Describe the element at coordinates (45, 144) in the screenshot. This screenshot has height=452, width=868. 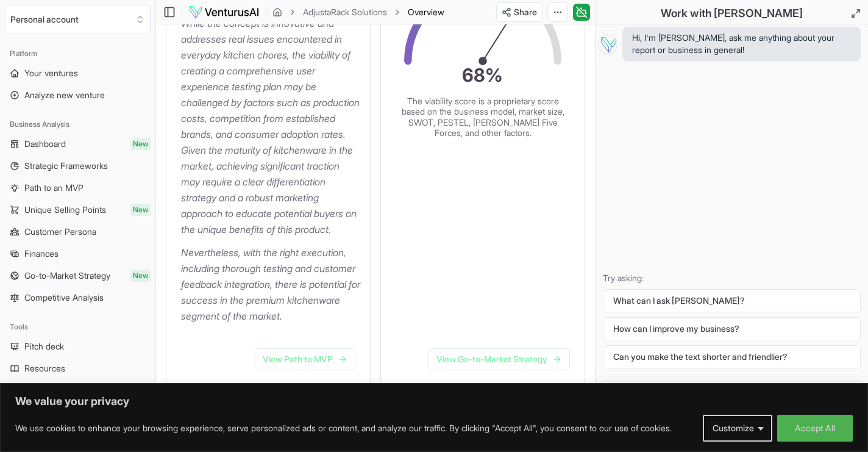
I see `span: Dashboard` at that location.